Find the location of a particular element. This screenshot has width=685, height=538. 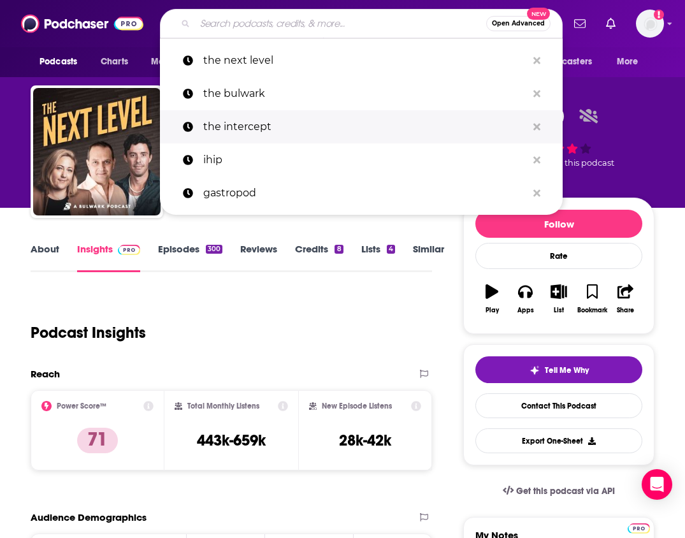

p: 71 is located at coordinates (97, 440).